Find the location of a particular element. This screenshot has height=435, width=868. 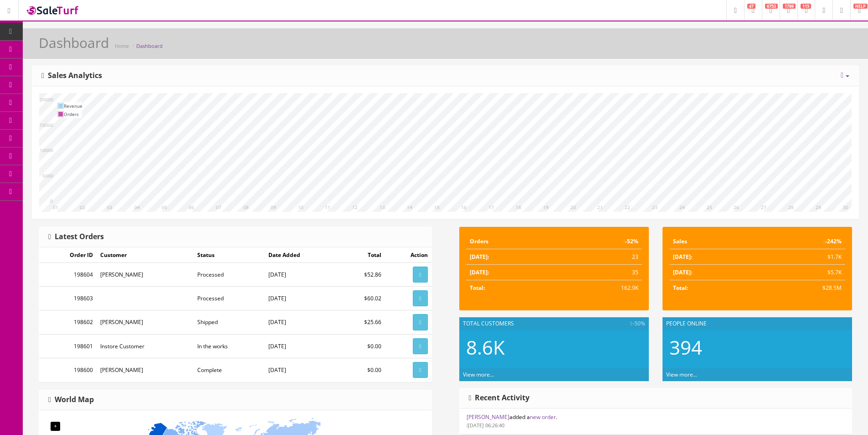

td: In the works is located at coordinates (229, 346).